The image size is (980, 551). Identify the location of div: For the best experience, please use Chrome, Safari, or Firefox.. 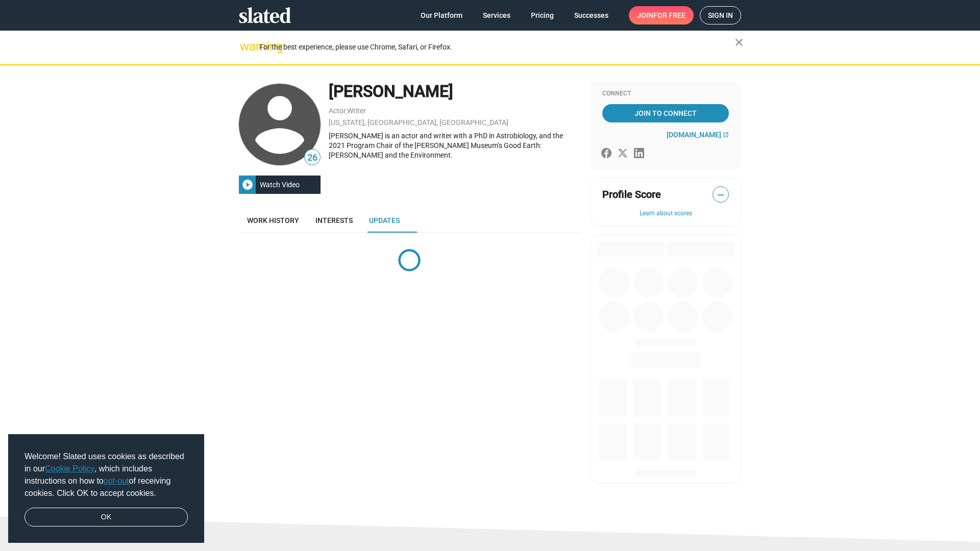
(497, 47).